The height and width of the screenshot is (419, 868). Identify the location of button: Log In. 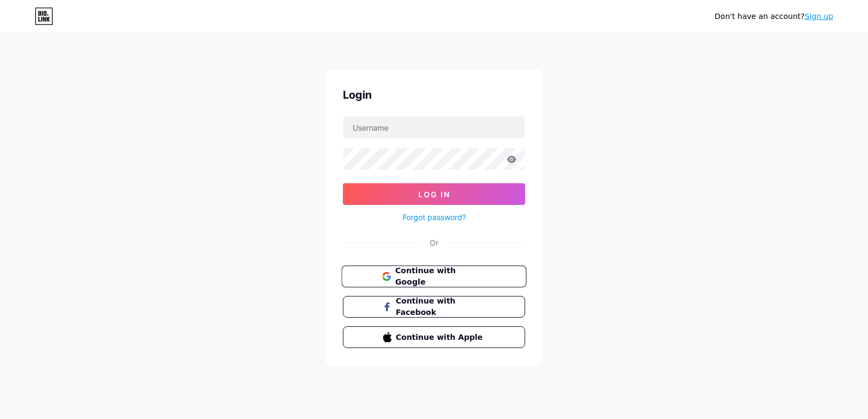
(434, 194).